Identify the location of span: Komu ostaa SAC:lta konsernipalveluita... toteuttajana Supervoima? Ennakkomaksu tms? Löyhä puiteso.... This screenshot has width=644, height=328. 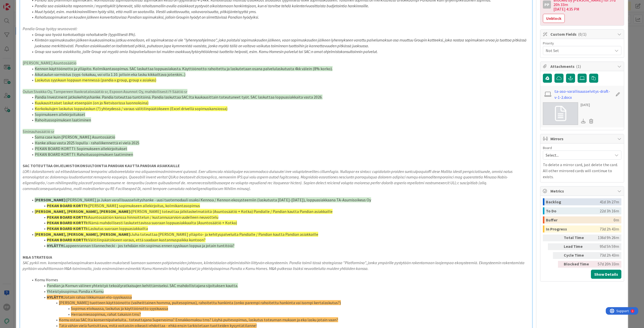
(198, 320).